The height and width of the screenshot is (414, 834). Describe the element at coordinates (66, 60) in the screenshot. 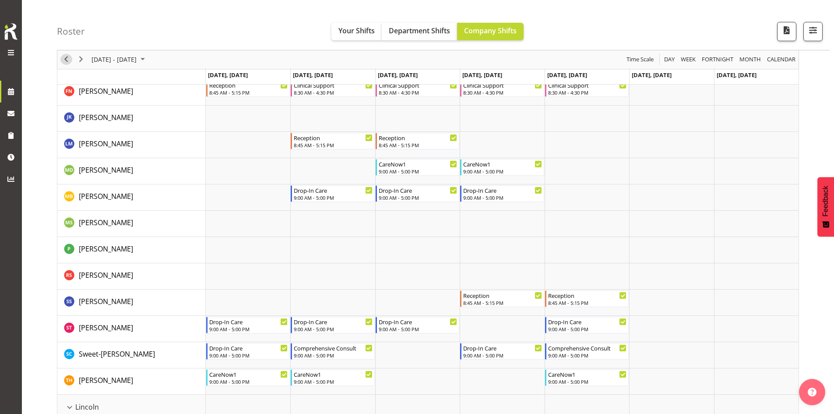

I see `button: Previous` at that location.